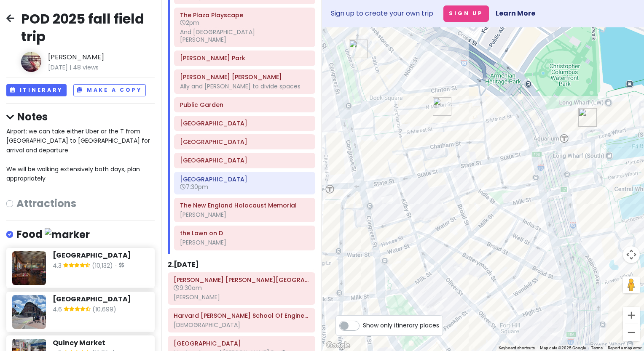 The width and height of the screenshot is (644, 351). Describe the element at coordinates (625, 348) in the screenshot. I see `a: Report a map error` at that location.